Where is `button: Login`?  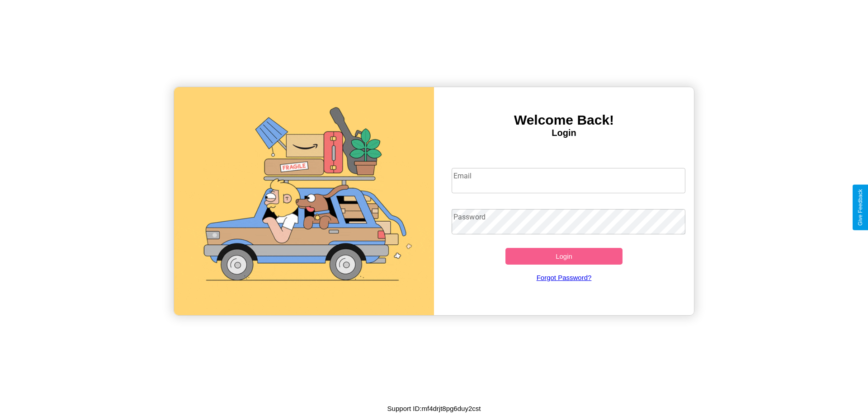 button: Login is located at coordinates (564, 256).